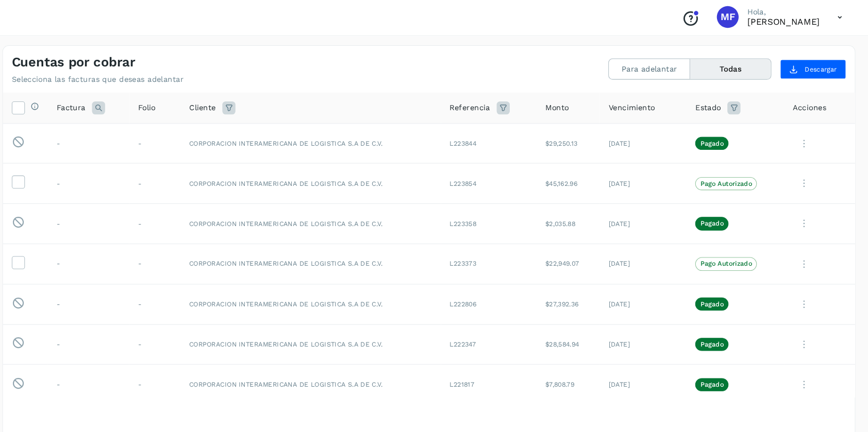  What do you see at coordinates (815, 67) in the screenshot?
I see `button: Descargar` at bounding box center [815, 67].